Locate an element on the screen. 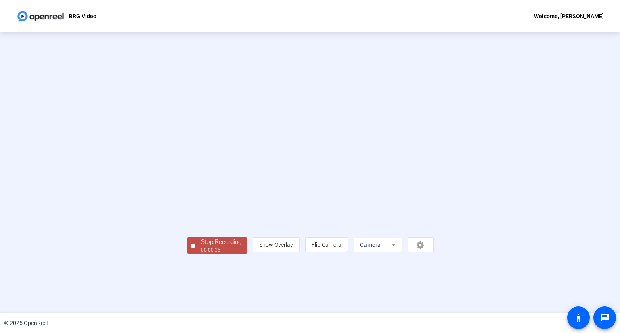 The width and height of the screenshot is (620, 333). img: OpenReel logo is located at coordinates (40, 16).